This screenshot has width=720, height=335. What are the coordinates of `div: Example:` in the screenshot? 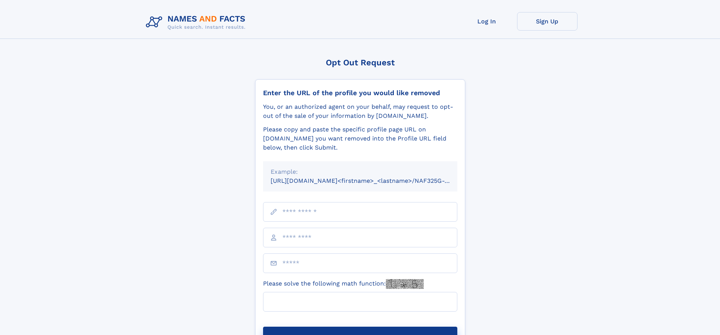 It's located at (360, 172).